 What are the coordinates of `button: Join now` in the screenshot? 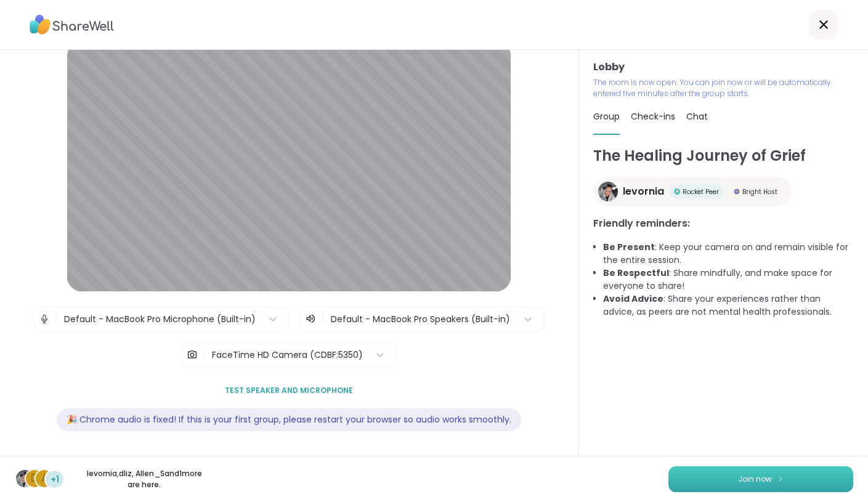 It's located at (761, 479).